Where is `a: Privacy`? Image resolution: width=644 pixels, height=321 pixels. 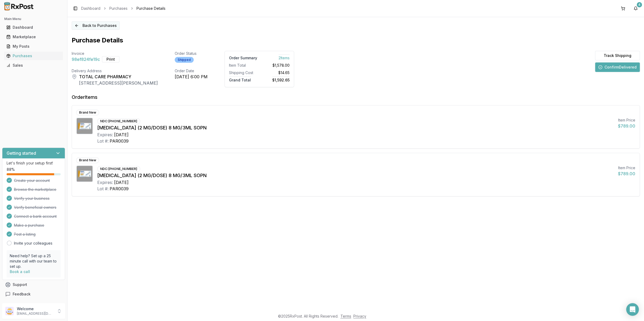 a: Privacy is located at coordinates (360, 316).